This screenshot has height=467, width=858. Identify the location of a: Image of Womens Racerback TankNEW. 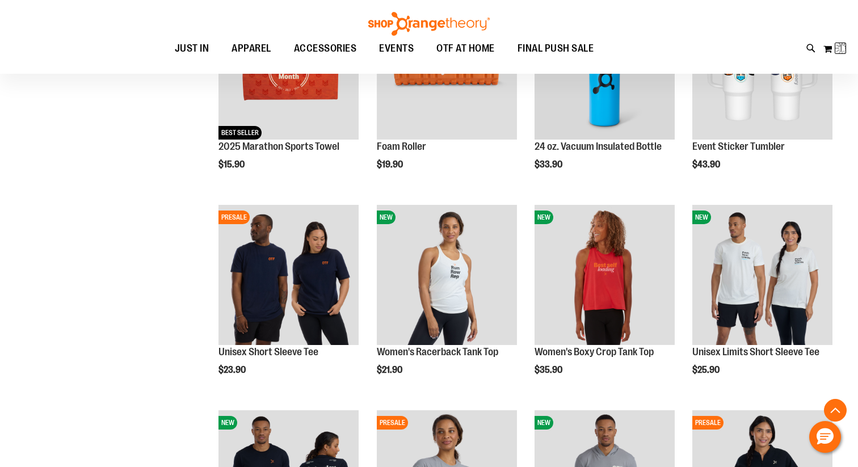
(447, 276).